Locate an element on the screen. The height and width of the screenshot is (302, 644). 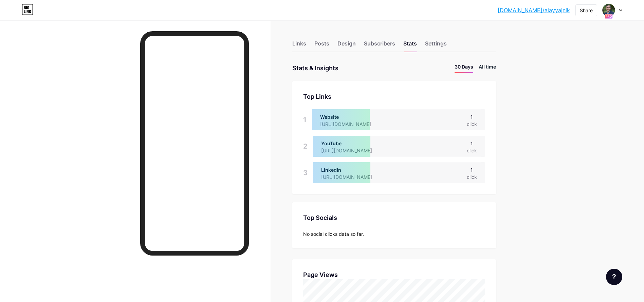
div: Share is located at coordinates (586, 10).